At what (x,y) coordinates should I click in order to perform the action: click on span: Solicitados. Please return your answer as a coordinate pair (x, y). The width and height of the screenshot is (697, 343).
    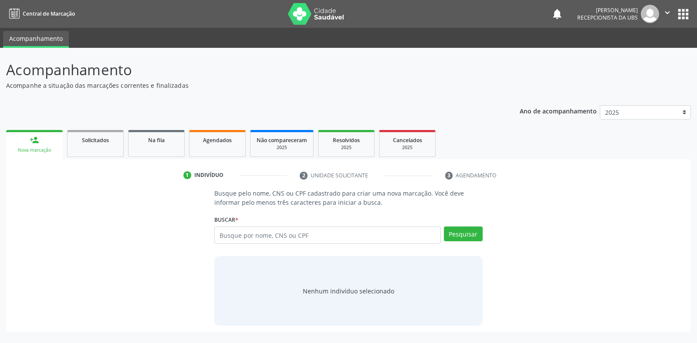
    Looking at the image, I should click on (95, 140).